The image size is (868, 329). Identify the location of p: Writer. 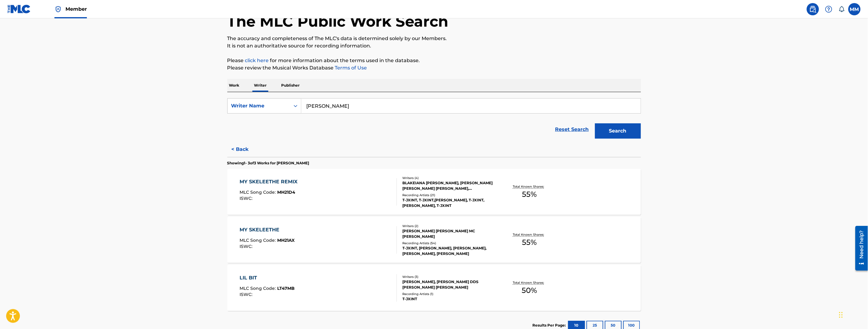
(260, 86).